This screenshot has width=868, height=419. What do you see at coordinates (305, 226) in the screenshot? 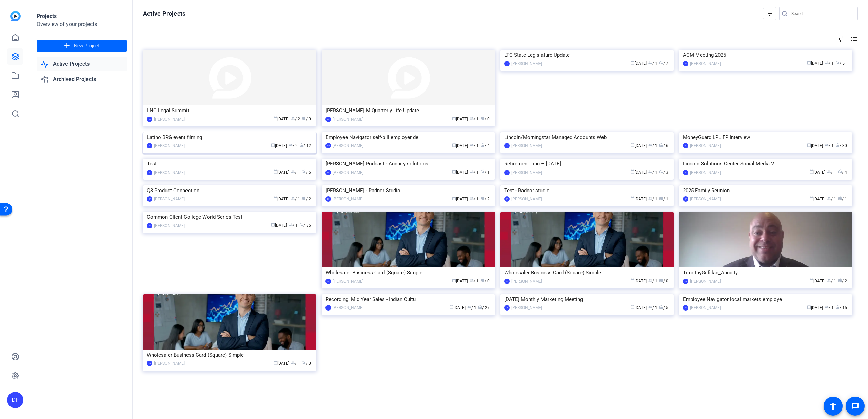
I see `span: / 35` at bounding box center [305, 226].